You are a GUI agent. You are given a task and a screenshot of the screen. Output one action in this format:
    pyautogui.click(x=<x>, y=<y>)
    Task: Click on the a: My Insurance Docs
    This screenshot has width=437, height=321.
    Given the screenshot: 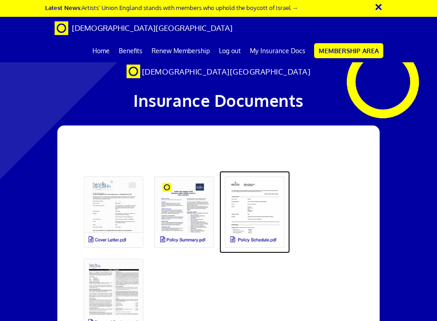 What is the action you would take?
    pyautogui.click(x=278, y=51)
    